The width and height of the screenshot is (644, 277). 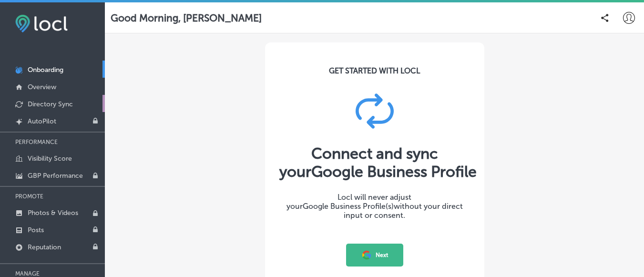 What do you see at coordinates (45, 69) in the screenshot?
I see `p: Onboarding` at bounding box center [45, 69].